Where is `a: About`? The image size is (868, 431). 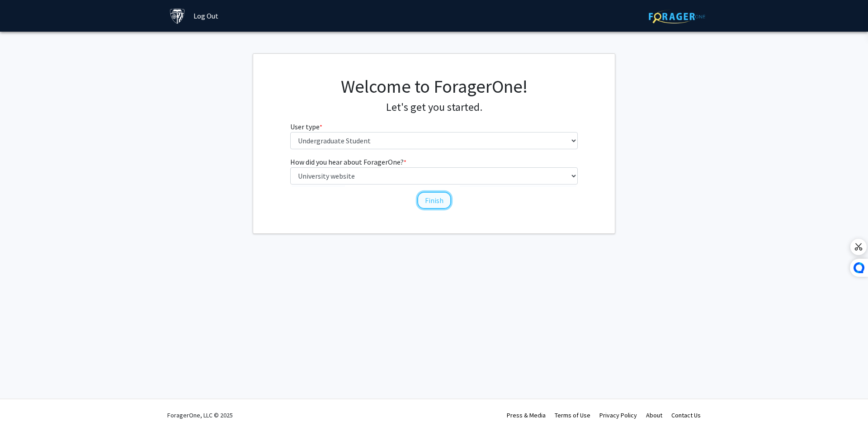
a: About is located at coordinates (654, 415).